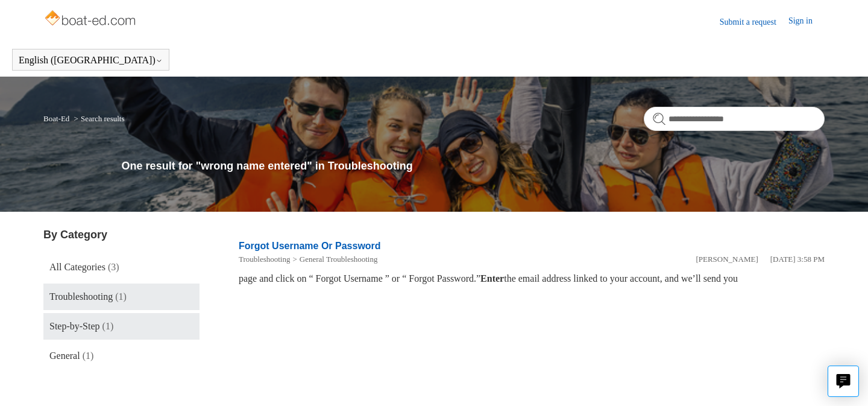 This screenshot has width=868, height=406. I want to click on a: All Categories (3), so click(121, 267).